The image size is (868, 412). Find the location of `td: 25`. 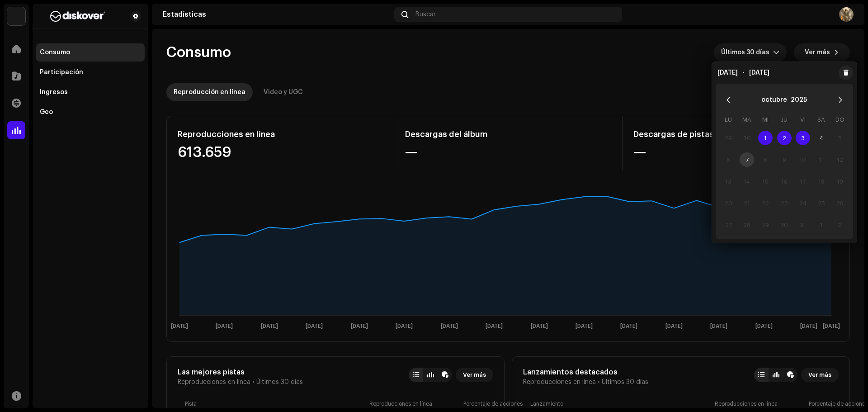

td: 25 is located at coordinates (821, 203).